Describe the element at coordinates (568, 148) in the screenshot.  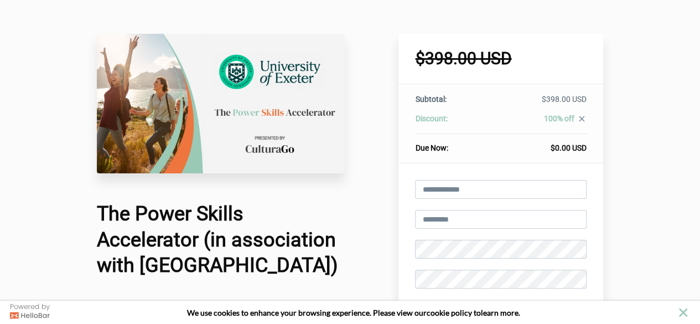
I see `span: $0.00 USD` at that location.